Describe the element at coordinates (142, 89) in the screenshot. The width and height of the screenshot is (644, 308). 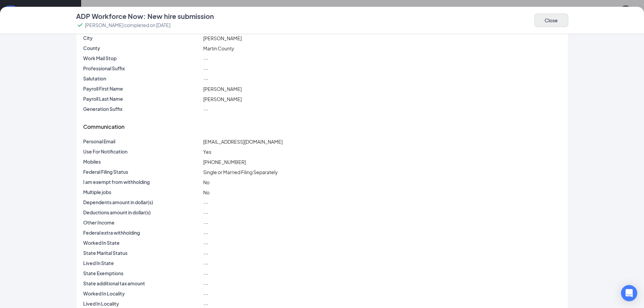
I see `p: Payroll First Name` at that location.